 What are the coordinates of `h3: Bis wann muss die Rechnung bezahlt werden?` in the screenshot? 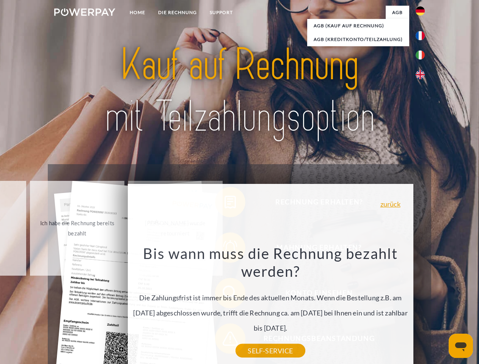 It's located at (270, 262).